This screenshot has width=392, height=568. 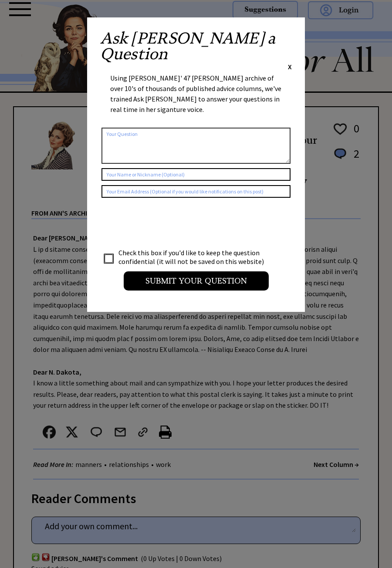 What do you see at coordinates (290, 67) in the screenshot?
I see `span: X` at bounding box center [290, 67].